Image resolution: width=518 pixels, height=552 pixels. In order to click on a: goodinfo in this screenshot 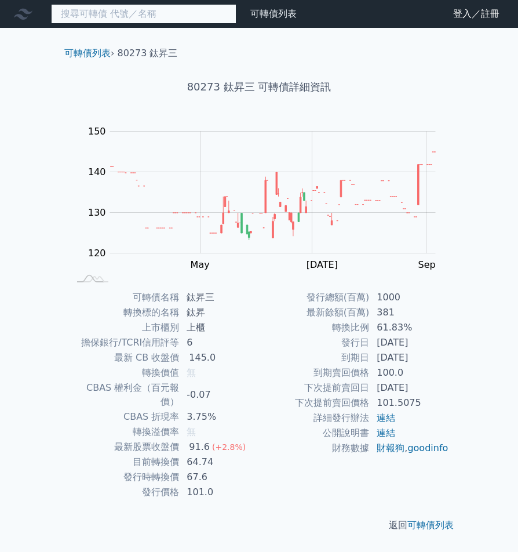, I will do `click(428, 448)`.